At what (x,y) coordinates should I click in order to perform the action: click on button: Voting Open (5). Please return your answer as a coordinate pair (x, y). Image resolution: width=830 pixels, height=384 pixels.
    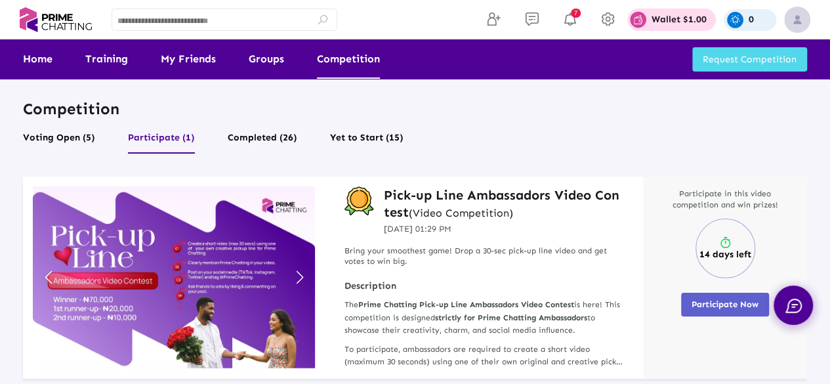
    Looking at the image, I should click on (59, 141).